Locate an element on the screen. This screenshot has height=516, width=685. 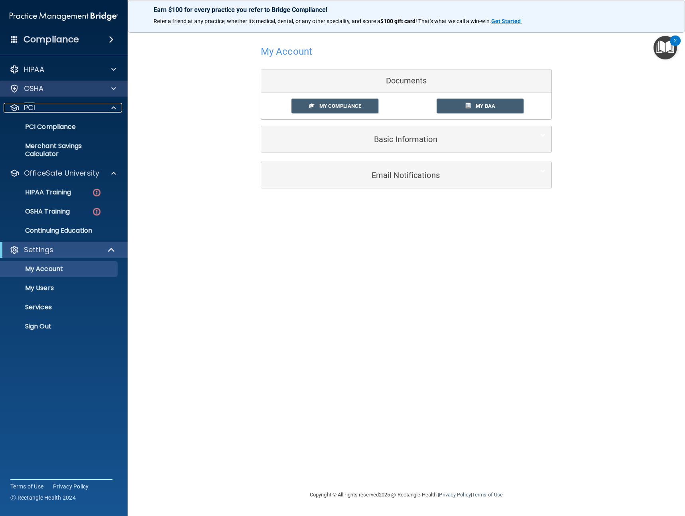
a: Get Started is located at coordinates (507, 21).